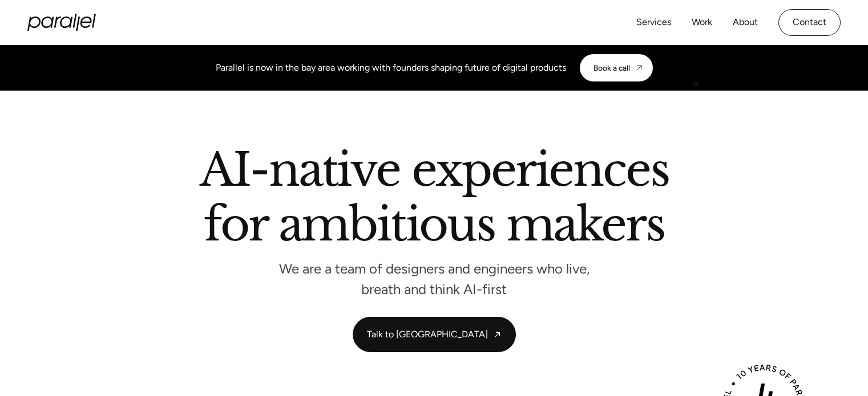  I want to click on p: We are a team of designers and engineers who live, breath and think AI-first, so click(434, 279).